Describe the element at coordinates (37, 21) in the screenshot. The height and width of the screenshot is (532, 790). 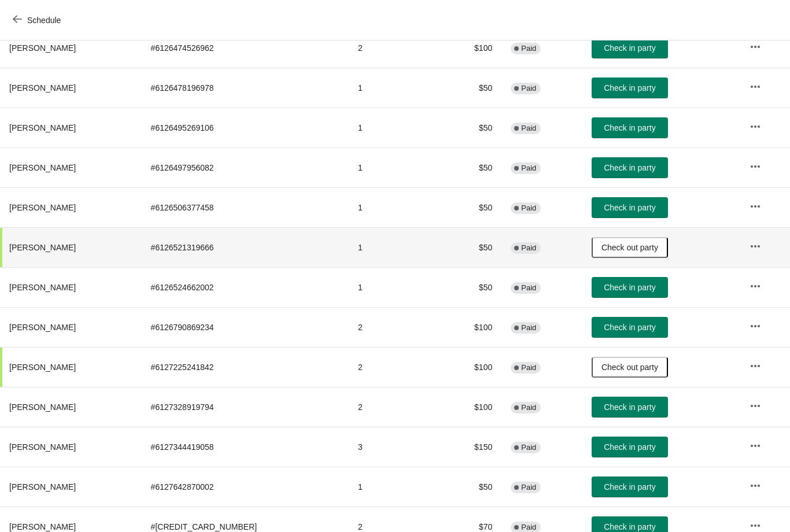
I see `button: Schedule` at that location.